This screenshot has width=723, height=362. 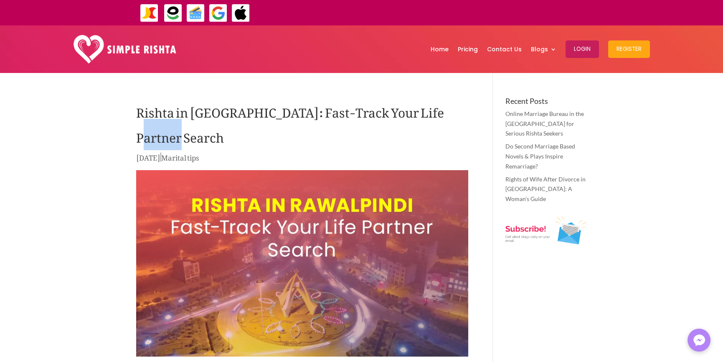 I want to click on a: Contact Us, so click(x=504, y=49).